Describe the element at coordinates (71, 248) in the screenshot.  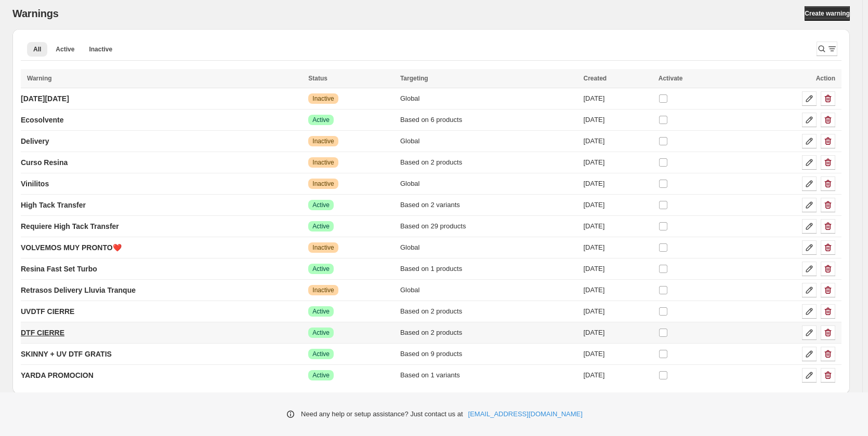
I see `a: VOLVEMOS MUY PRONTO❤️` at that location.